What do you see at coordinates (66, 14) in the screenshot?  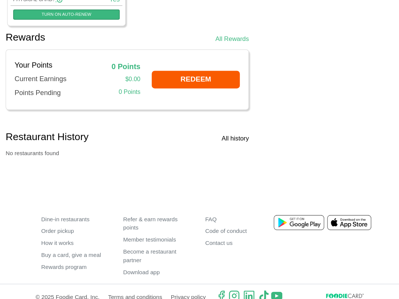 I see `a: Turn on auto-renew` at bounding box center [66, 14].